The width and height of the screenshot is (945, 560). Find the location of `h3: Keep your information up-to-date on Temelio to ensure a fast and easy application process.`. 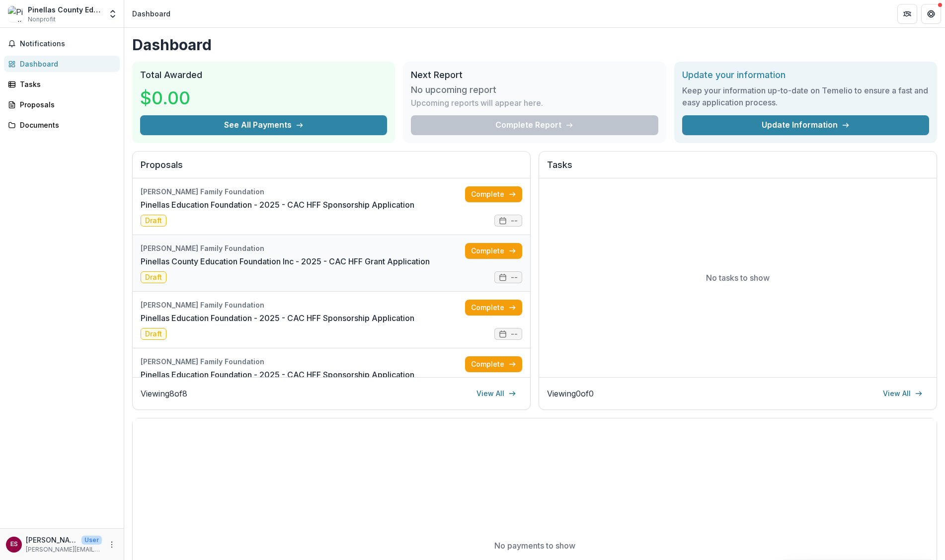

h3: Keep your information up-to-date on Temelio to ensure a fast and easy application process. is located at coordinates (806, 97).